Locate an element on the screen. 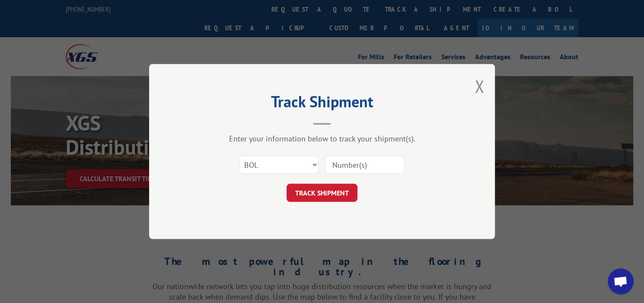  input: Number(s) is located at coordinates (365, 165).